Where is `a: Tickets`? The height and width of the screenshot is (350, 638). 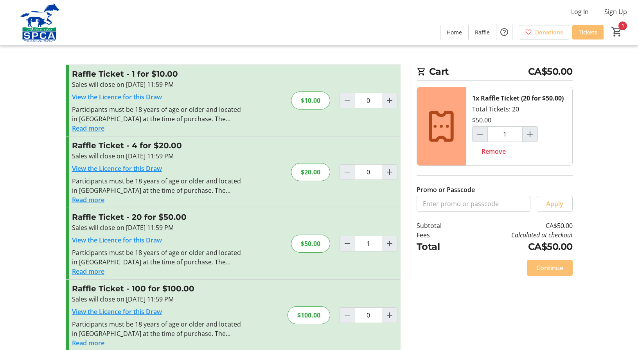
a: Tickets is located at coordinates (588, 32).